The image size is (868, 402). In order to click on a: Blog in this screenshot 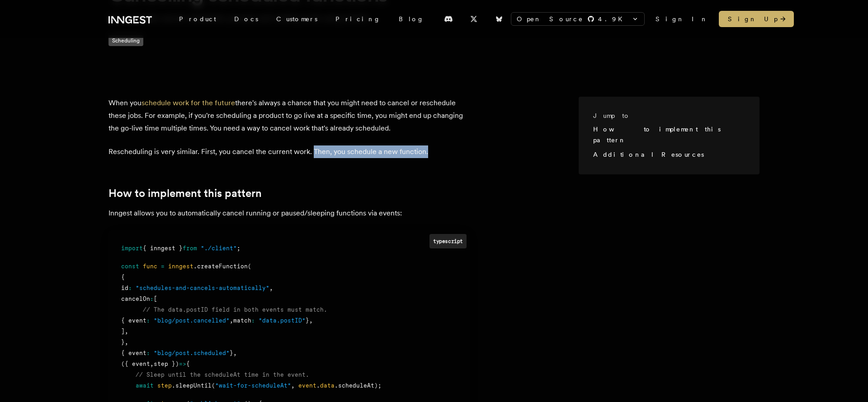, I will do `click(411, 19)`.